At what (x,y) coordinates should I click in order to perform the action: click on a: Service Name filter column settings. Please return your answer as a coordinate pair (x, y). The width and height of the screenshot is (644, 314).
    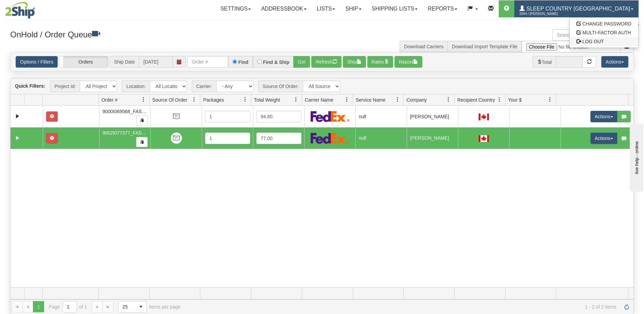
    Looking at the image, I should click on (398, 100).